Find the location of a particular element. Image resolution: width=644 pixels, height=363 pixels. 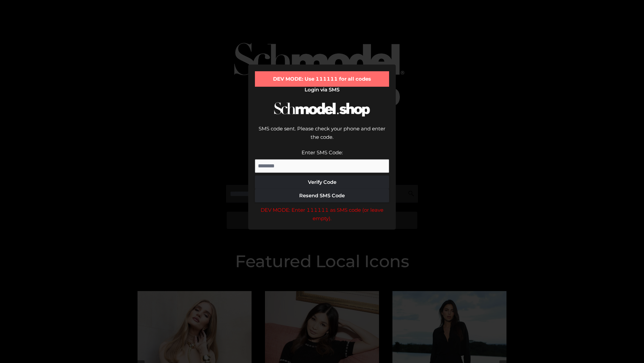

img: Schmodel Logo is located at coordinates (322, 109).